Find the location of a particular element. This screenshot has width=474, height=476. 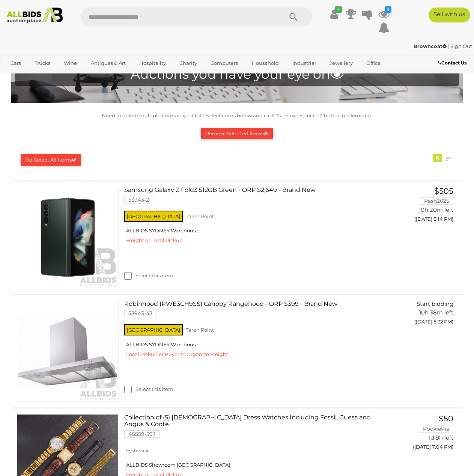

i: 4 is located at coordinates (388, 10).